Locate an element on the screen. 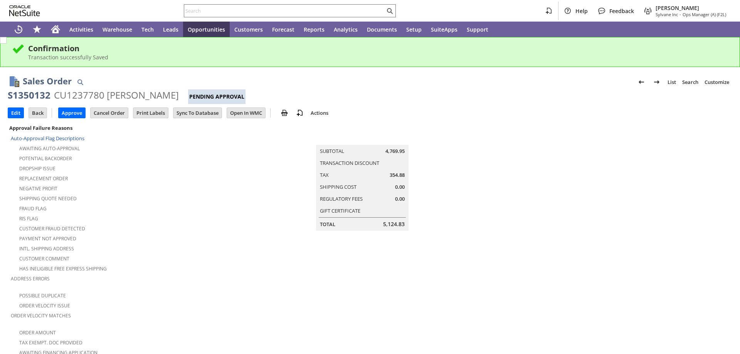 Image resolution: width=740 pixels, height=354 pixels. a: Analytics is located at coordinates (346, 29).